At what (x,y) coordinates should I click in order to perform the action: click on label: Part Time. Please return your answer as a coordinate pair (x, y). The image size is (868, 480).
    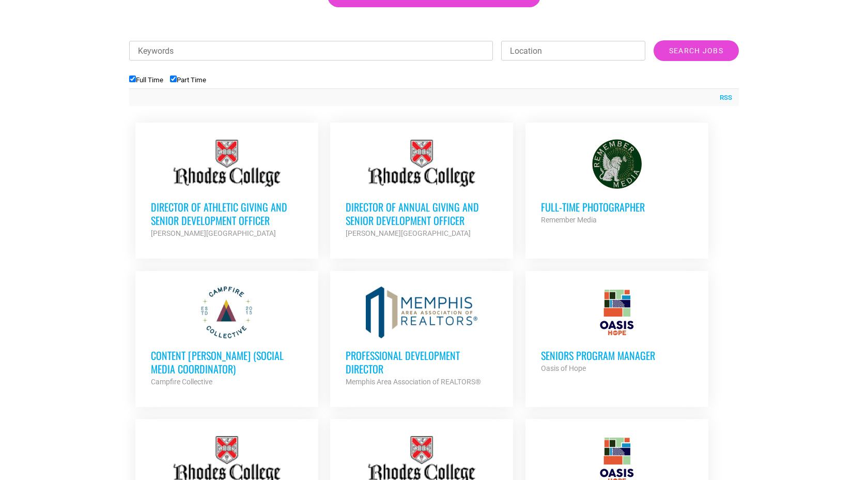
    Looking at the image, I should click on (188, 80).